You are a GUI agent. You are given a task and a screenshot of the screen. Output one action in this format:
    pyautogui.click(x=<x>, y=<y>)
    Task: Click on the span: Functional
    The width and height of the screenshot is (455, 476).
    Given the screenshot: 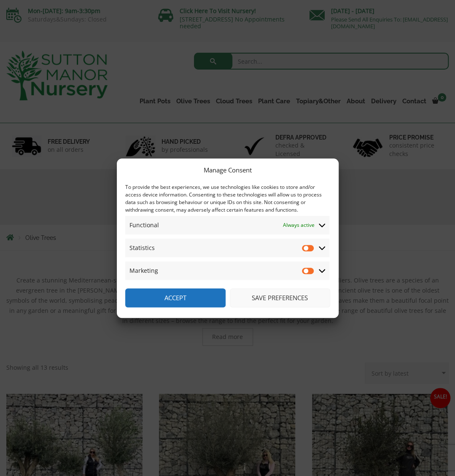 What is the action you would take?
    pyautogui.click(x=144, y=225)
    